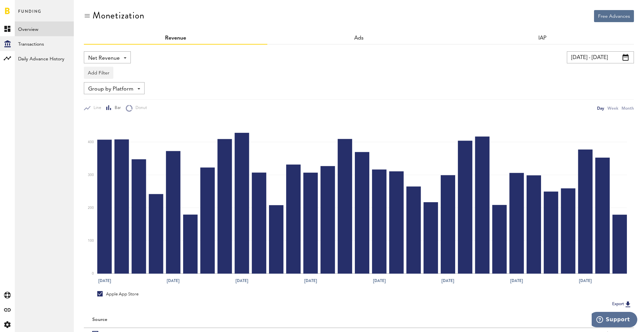 The width and height of the screenshot is (644, 332). Describe the element at coordinates (91, 241) in the screenshot. I see `text: 100` at that location.